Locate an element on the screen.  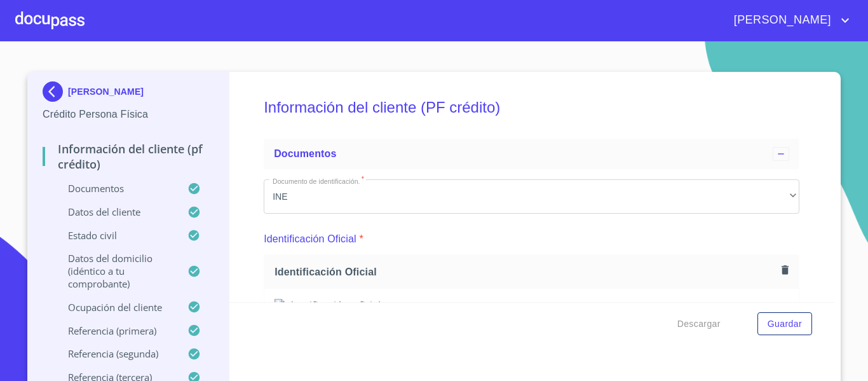
div: Documentos is located at coordinates (531, 154).